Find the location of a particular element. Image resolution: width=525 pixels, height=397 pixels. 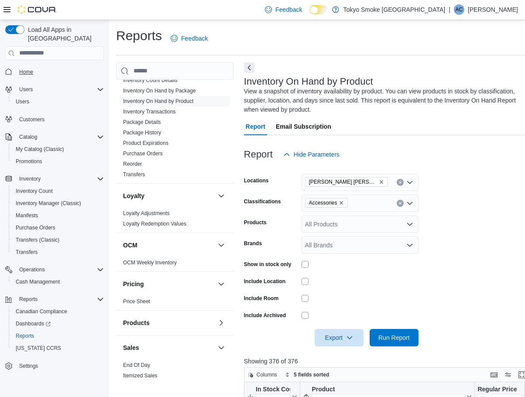

button: Promotions is located at coordinates (58, 162).